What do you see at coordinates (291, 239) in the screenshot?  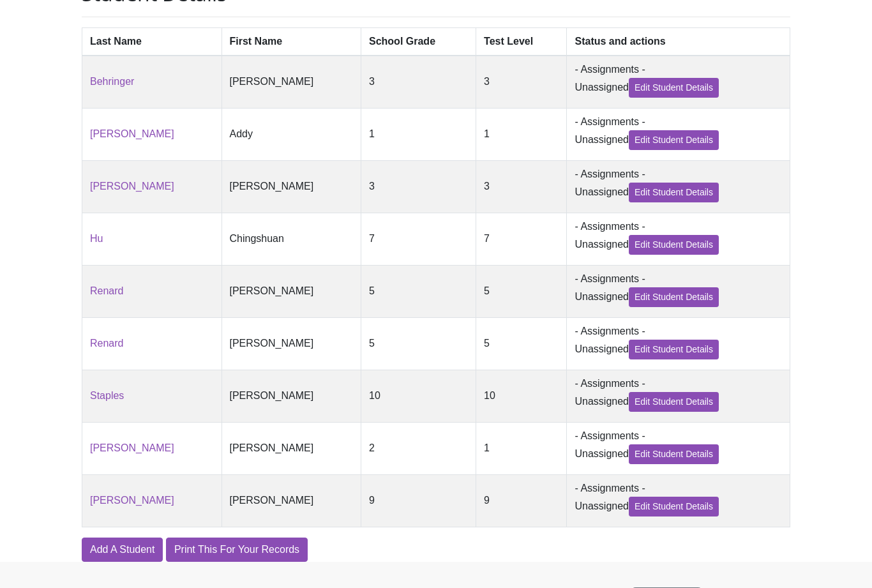 I see `td: Chingshuan` at bounding box center [291, 239].